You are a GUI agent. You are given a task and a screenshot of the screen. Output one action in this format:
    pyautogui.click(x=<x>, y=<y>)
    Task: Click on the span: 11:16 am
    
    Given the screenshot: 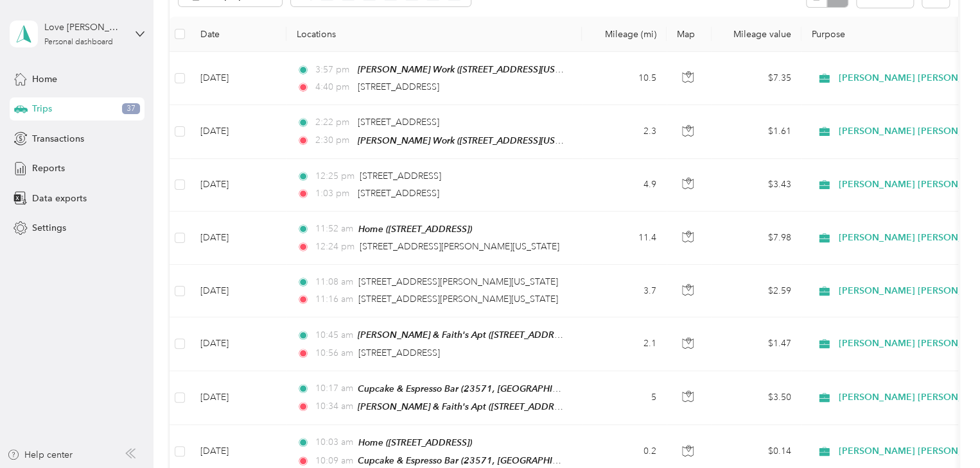 What is the action you would take?
    pyautogui.click(x=334, y=300)
    